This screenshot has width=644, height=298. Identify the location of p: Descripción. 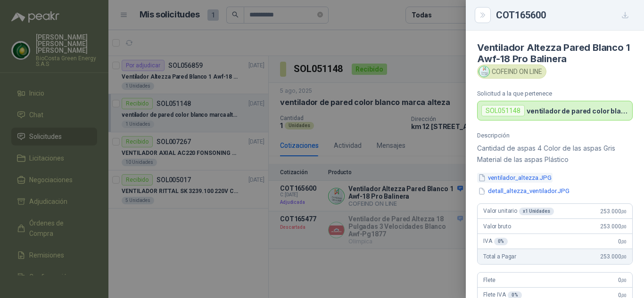
(555, 135).